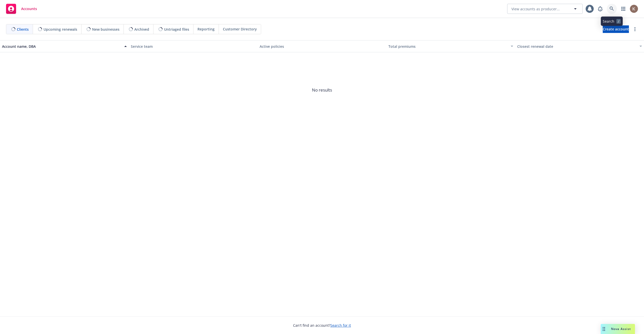  Describe the element at coordinates (634, 9) in the screenshot. I see `img: photo` at that location.